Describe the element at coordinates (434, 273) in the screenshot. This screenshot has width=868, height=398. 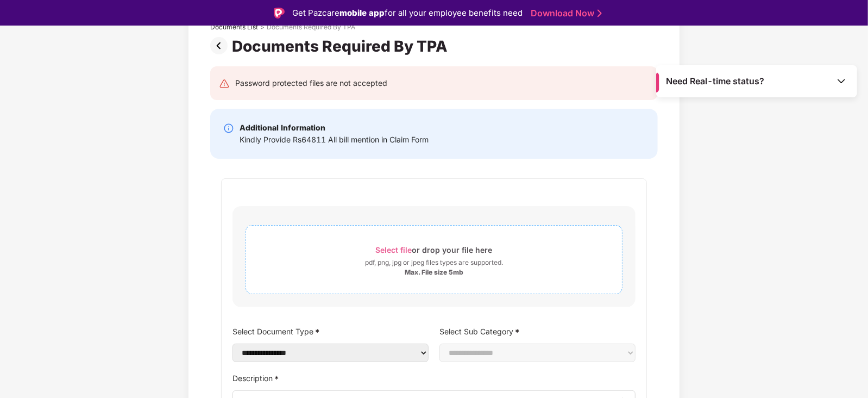
I see `div: Max. File size 5mb` at that location.